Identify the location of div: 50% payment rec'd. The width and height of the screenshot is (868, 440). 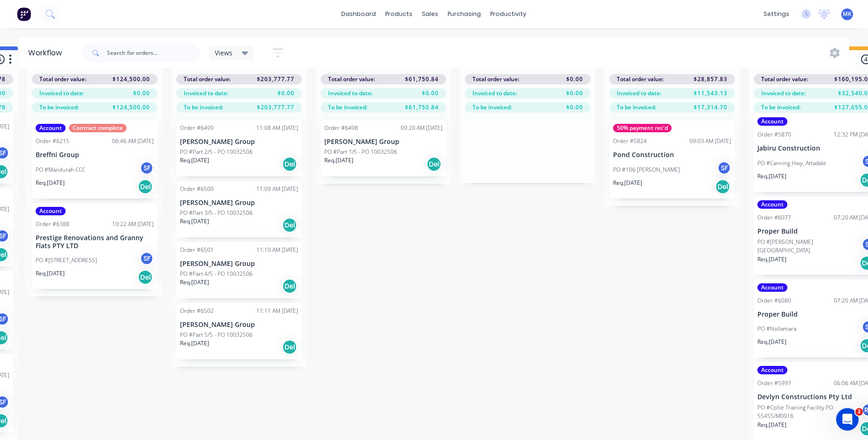
(642, 128).